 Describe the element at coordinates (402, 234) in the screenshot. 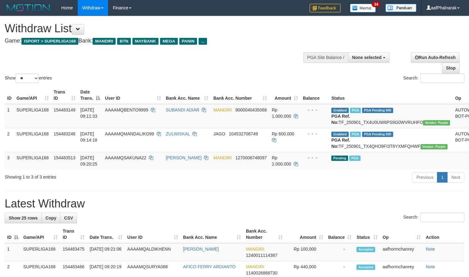

I see `th: Op: activate to sort column ascending` at that location.